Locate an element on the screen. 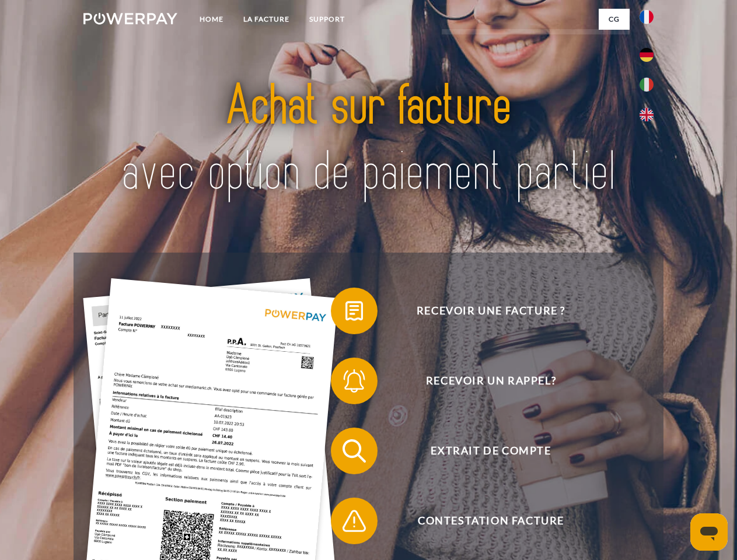 The width and height of the screenshot is (737, 560). a: LA FACTURE is located at coordinates (266, 20).